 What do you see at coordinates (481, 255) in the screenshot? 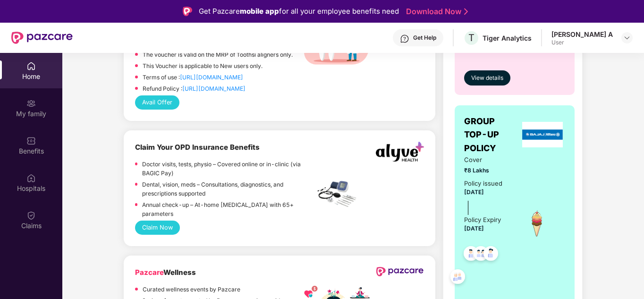
I see `img: svg+xml;base64,PHN2ZyB4bWxucz0iaHR0cDovL3d3dy53My5vcmcvMjAwMC9zdmciIHdpZHRoPSI0OC45MTUiIGhlaWdodD...` at bounding box center [481, 255].